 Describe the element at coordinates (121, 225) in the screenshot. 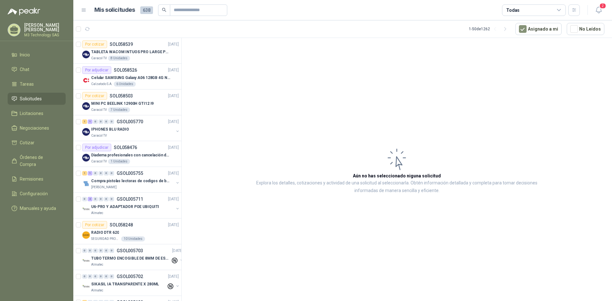

I see `p: SOL058248` at that location.